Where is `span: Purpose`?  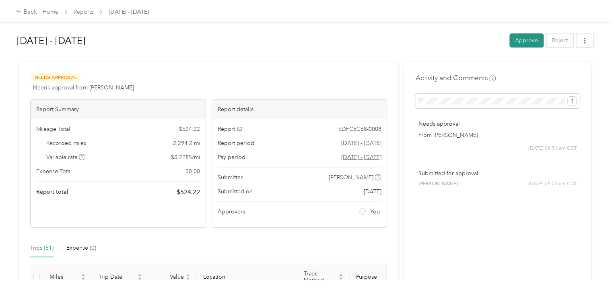 span: Purpose is located at coordinates (377, 276).